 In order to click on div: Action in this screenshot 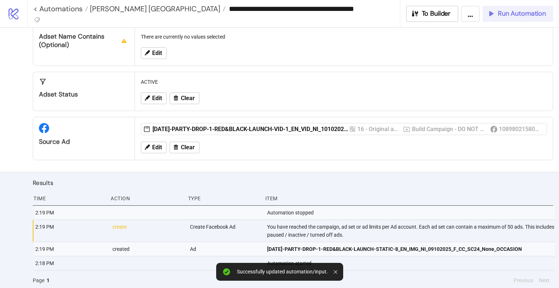, I will do `click(146, 198)`.